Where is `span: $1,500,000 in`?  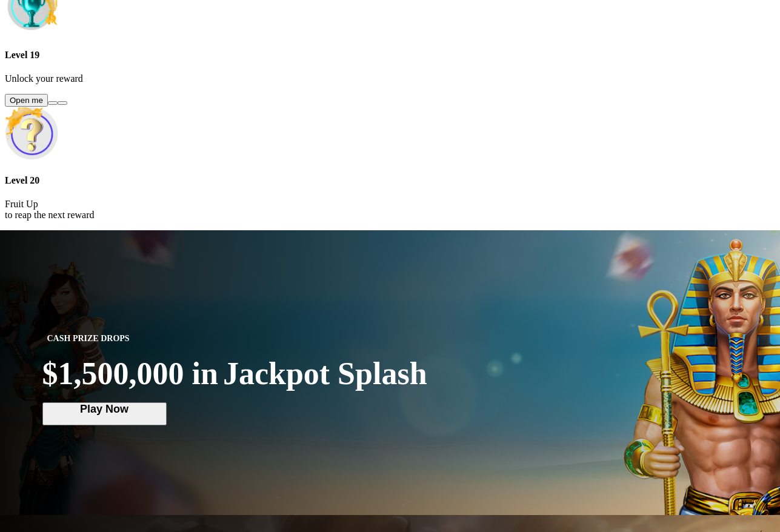
span: $1,500,000 in is located at coordinates (130, 373).